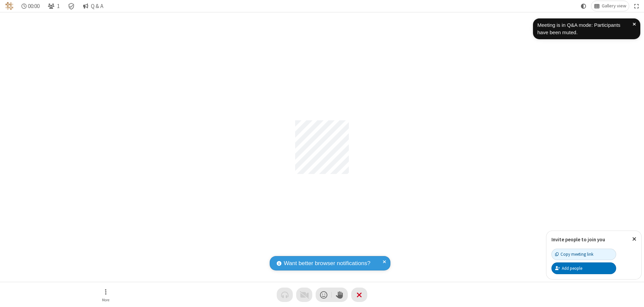 The height and width of the screenshot is (307, 644). Describe the element at coordinates (327, 264) in the screenshot. I see `span: Want better browser notifications?` at that location.